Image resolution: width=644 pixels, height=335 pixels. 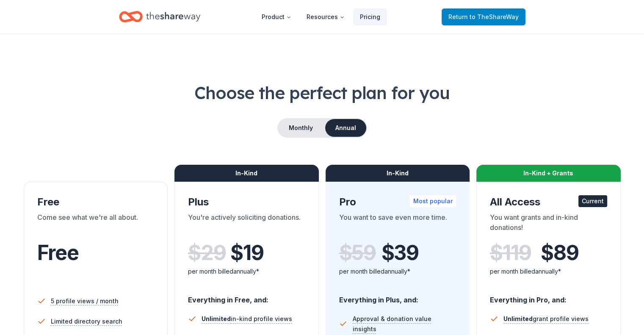 What do you see at coordinates (322, 93) in the screenshot?
I see `h1: Choose the perfect plan for you` at bounding box center [322, 93].